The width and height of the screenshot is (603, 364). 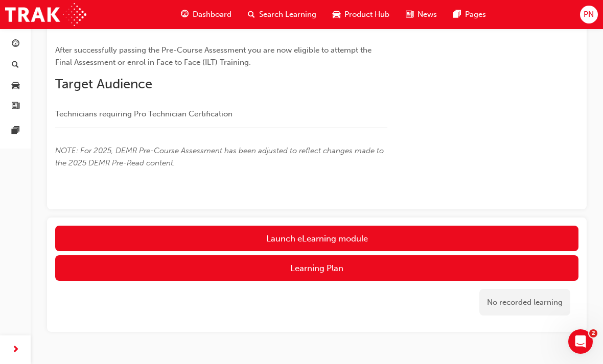 I want to click on span: News, so click(x=427, y=14).